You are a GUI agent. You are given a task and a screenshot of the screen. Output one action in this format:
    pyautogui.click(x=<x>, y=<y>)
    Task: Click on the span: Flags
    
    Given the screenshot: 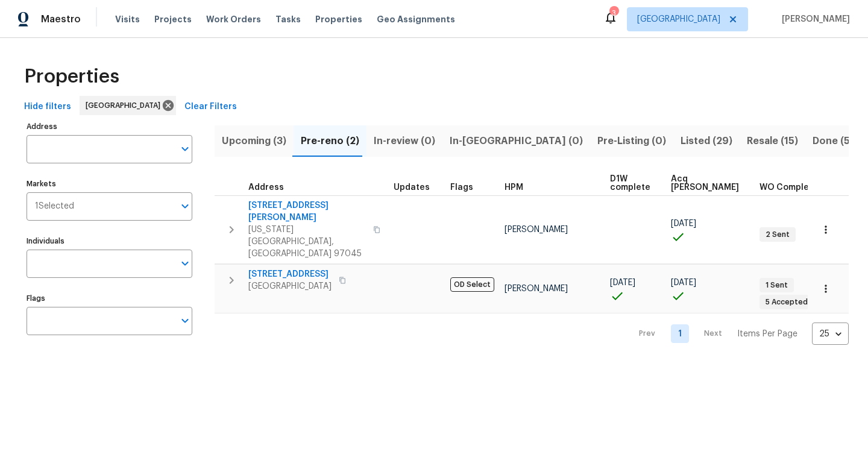 What is the action you would take?
    pyautogui.click(x=462, y=187)
    